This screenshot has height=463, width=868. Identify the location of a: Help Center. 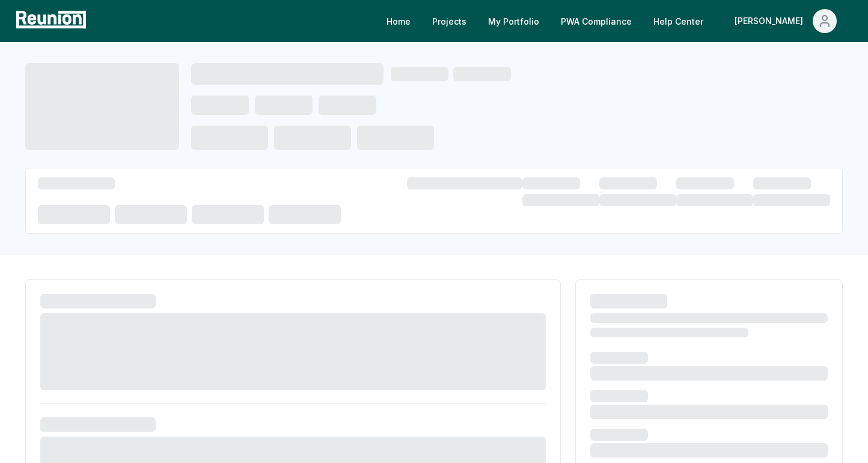
(678, 21).